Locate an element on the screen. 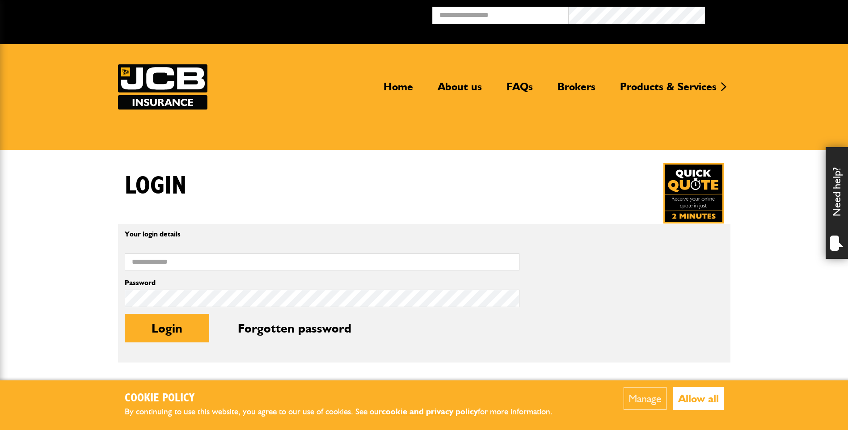 The width and height of the screenshot is (848, 430). a: About us is located at coordinates (460, 90).